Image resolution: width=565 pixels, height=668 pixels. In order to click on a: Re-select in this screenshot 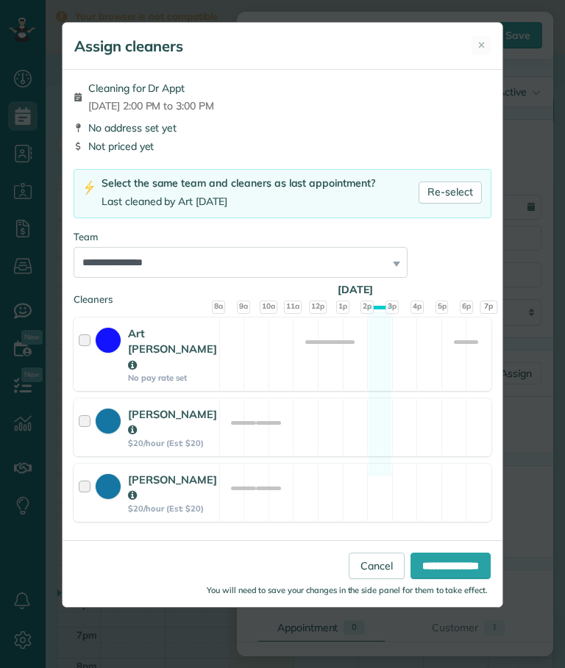, I will do `click(450, 193)`.